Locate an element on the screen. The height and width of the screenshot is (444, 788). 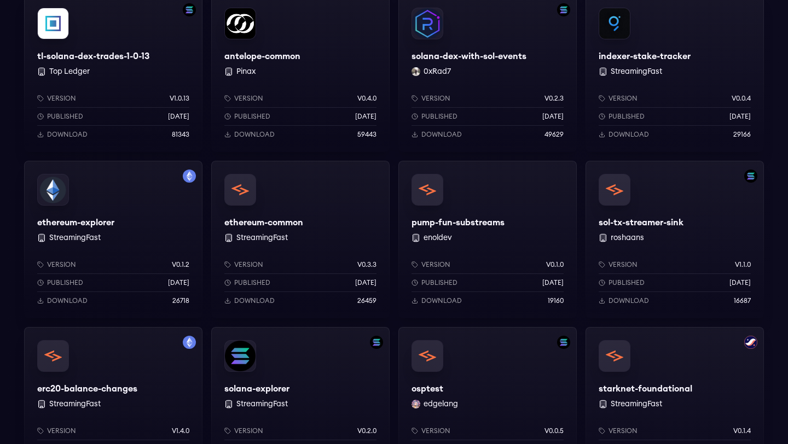
p: v0.3.3 is located at coordinates (367, 265).